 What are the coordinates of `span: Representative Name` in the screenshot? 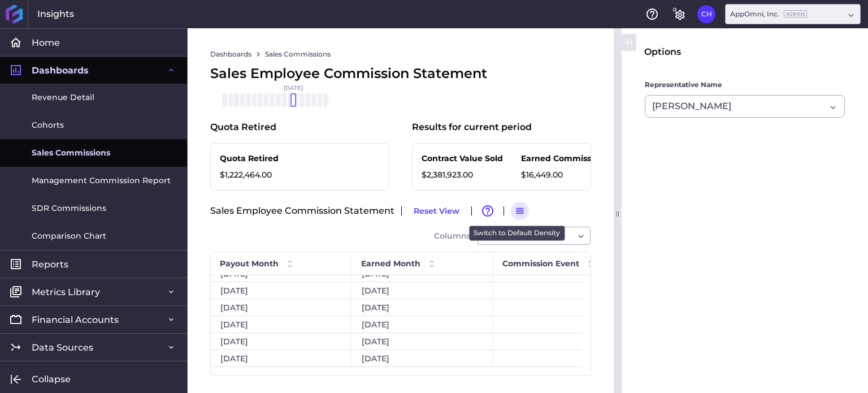 It's located at (683, 85).